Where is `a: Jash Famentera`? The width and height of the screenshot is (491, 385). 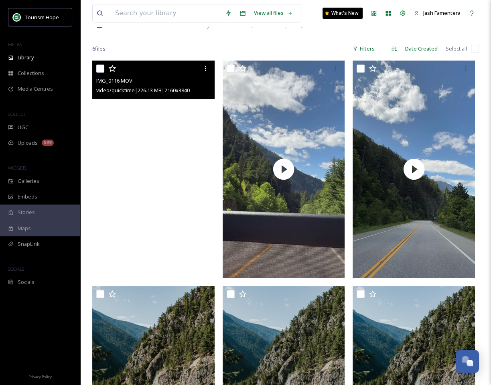 a: Jash Famentera is located at coordinates (437, 13).